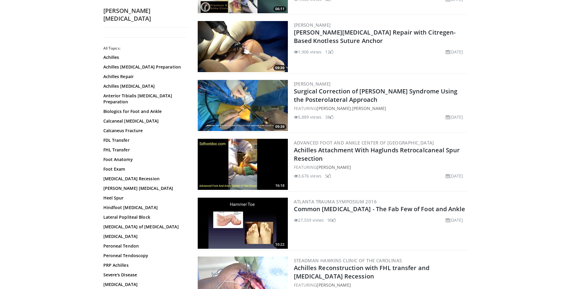  Describe the element at coordinates (329, 117) in the screenshot. I see `li: 38` at that location.